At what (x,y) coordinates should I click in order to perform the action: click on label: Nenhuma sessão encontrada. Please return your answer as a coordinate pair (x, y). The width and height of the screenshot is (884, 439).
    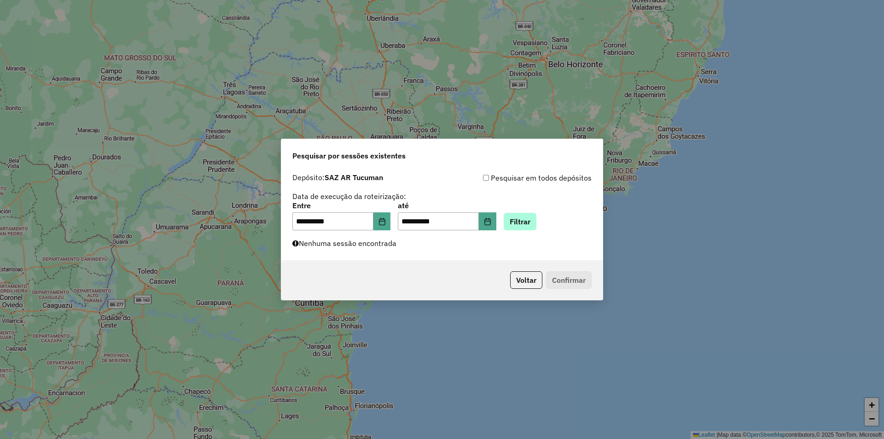
    Looking at the image, I should click on (344, 243).